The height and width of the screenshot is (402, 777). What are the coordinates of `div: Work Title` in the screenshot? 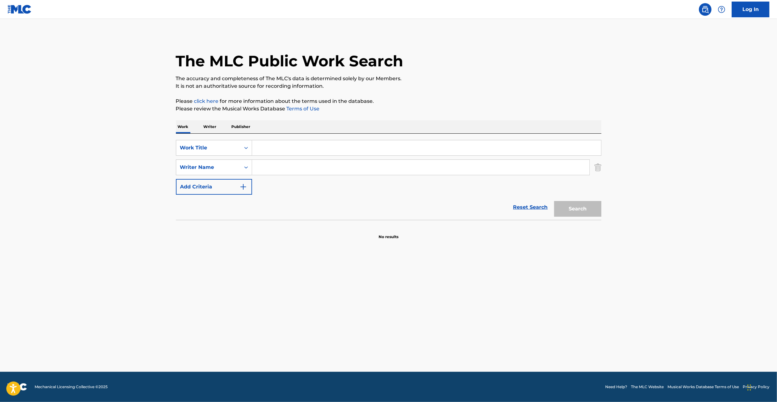 It's located at (208, 148).